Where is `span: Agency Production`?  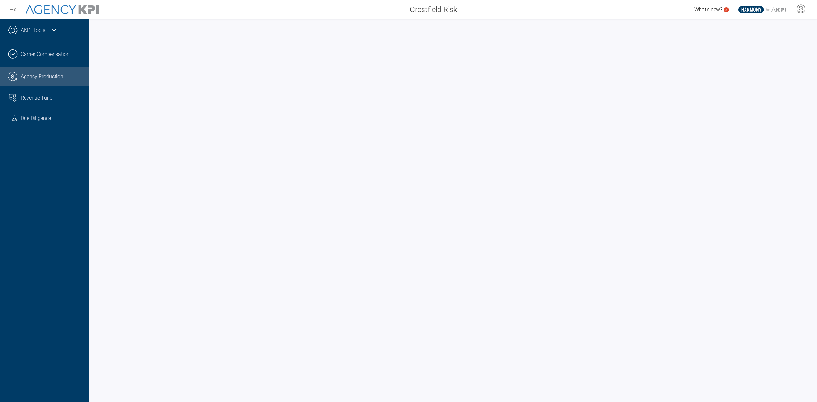 span: Agency Production is located at coordinates (42, 77).